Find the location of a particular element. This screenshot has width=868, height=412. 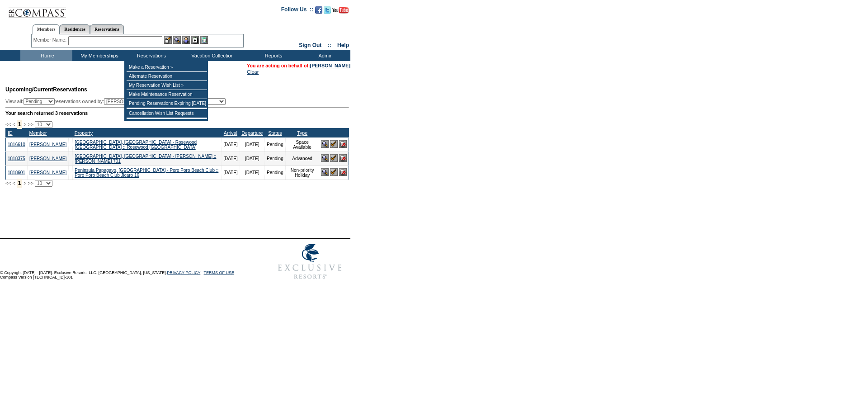

td: Follow Us :: is located at coordinates (297, 11).